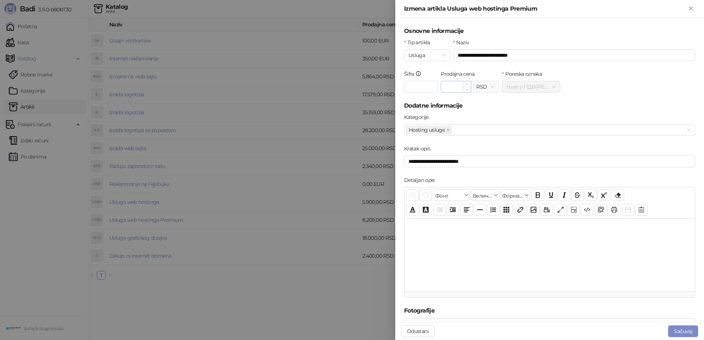 Image resolution: width=704 pixels, height=340 pixels. What do you see at coordinates (417, 332) in the screenshot?
I see `button: Odustani` at bounding box center [417, 332].